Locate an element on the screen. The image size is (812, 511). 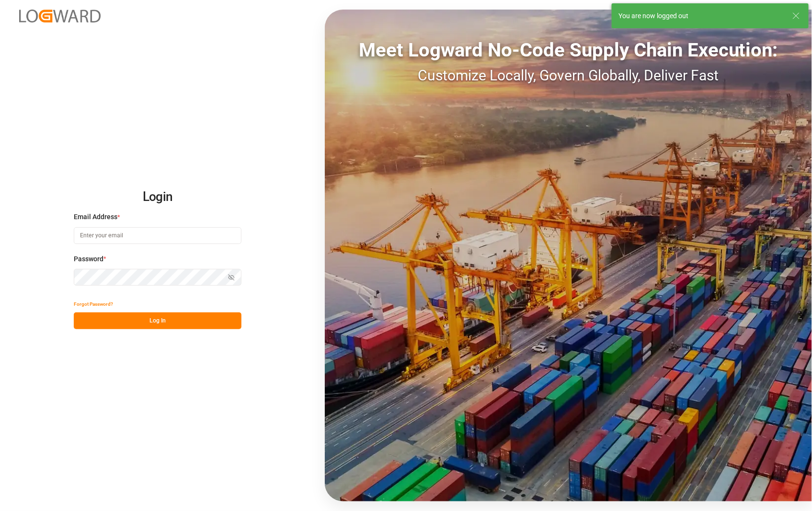
input: Enter your email is located at coordinates (158, 235).